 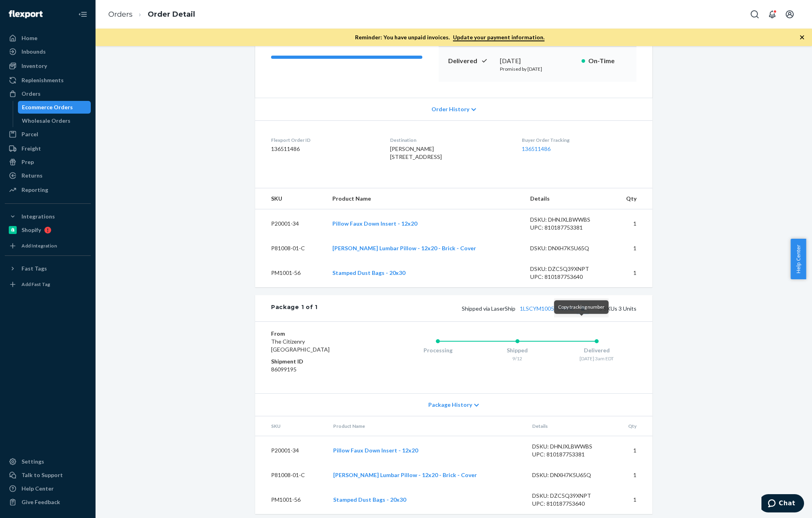 What do you see at coordinates (524, 308) in the screenshot?
I see `span: Shipped via LaserShip` at bounding box center [524, 308].